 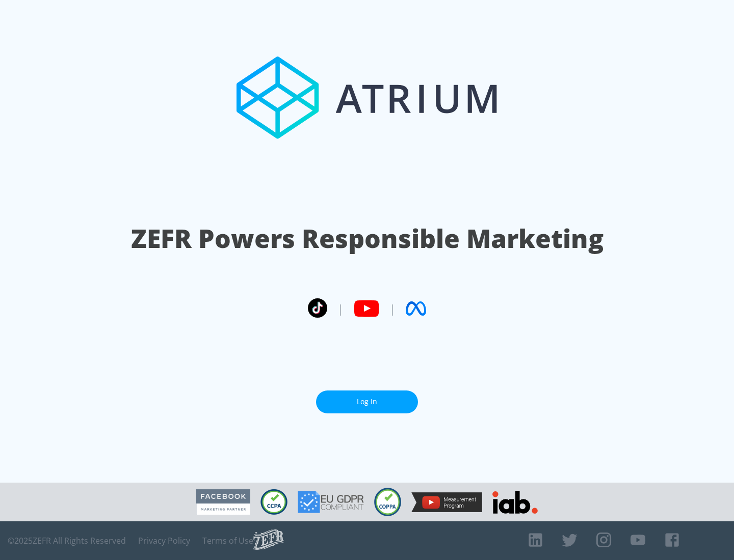 I want to click on img: COPPA Compliant, so click(x=387, y=502).